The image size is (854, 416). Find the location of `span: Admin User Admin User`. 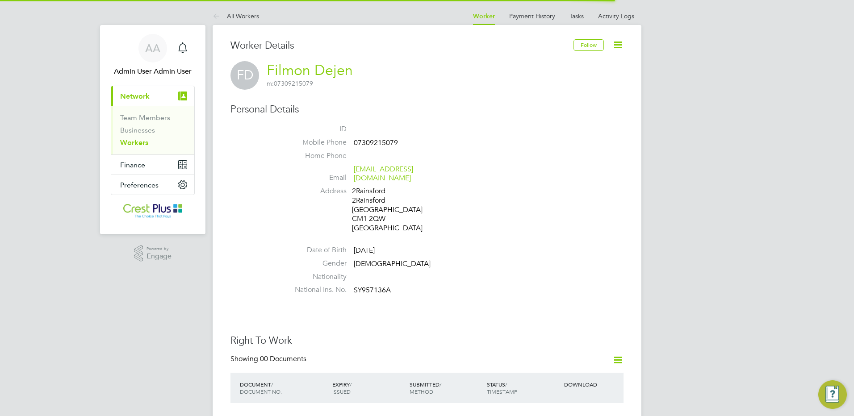

span: Admin User Admin User is located at coordinates (153, 71).